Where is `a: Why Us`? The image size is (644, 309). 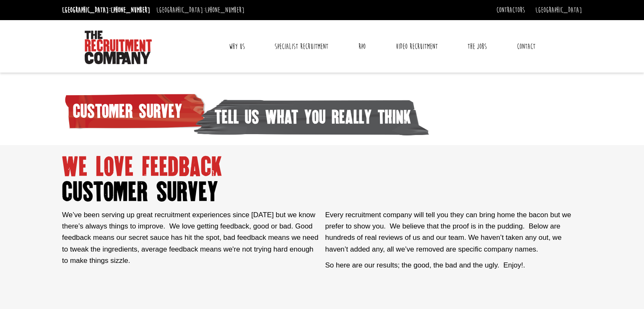 a: Why Us is located at coordinates (237, 47).